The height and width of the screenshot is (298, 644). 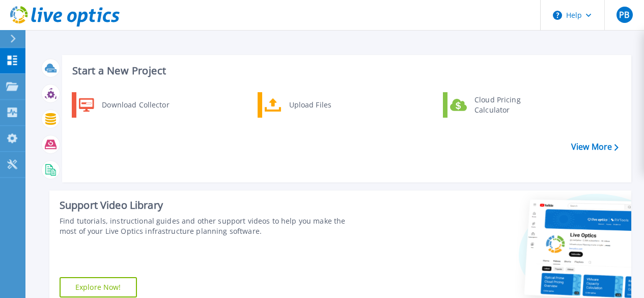 I want to click on div: Support Video Library, so click(x=211, y=206).